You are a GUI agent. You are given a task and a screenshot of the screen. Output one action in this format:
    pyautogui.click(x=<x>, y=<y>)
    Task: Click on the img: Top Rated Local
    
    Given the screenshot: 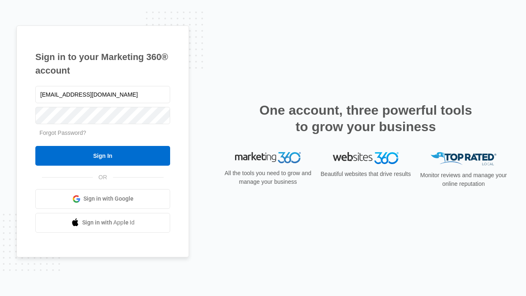 What is the action you would take?
    pyautogui.click(x=464, y=159)
    